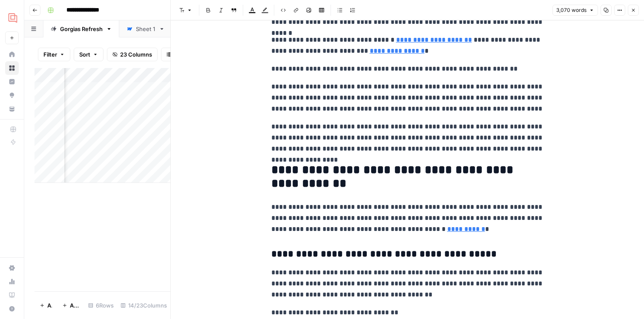 Image resolution: width=644 pixels, height=319 pixels. I want to click on button: Sort, so click(88, 54).